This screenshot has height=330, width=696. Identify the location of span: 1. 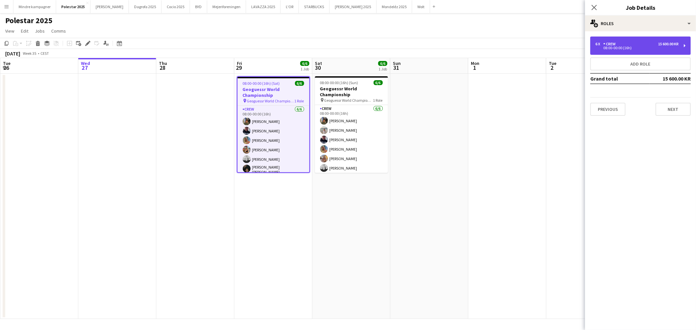
(474, 68).